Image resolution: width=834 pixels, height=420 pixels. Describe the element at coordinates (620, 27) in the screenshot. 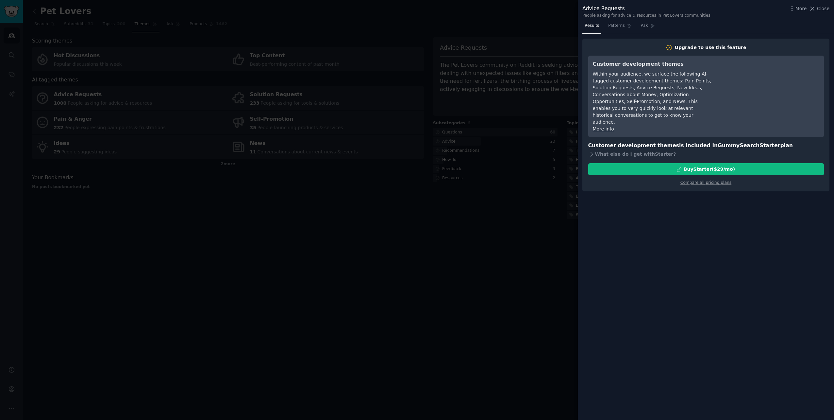

I see `a: Patterns` at that location.